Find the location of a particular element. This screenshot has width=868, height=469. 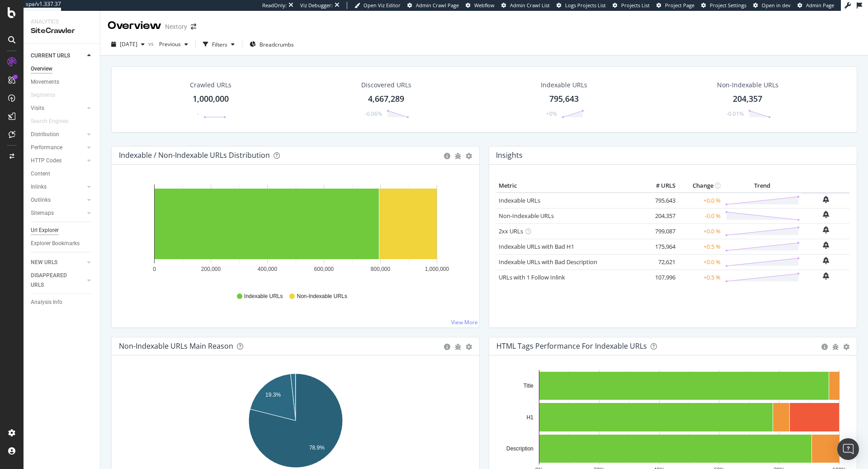

button: Previous is located at coordinates (173, 44).